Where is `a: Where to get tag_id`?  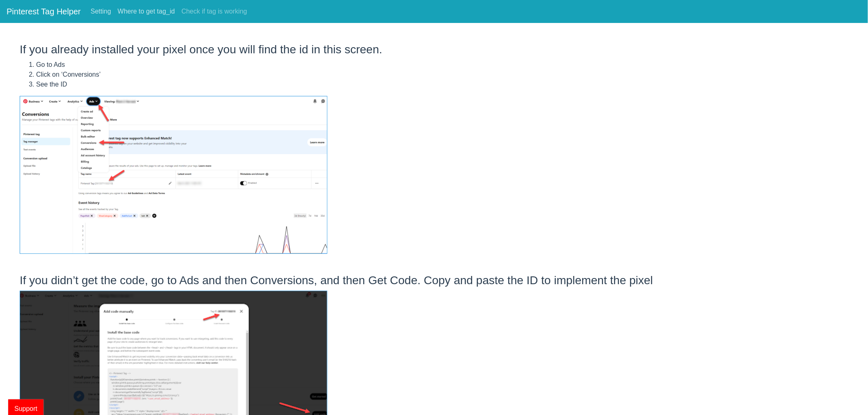
a: Where to get tag_id is located at coordinates (146, 12).